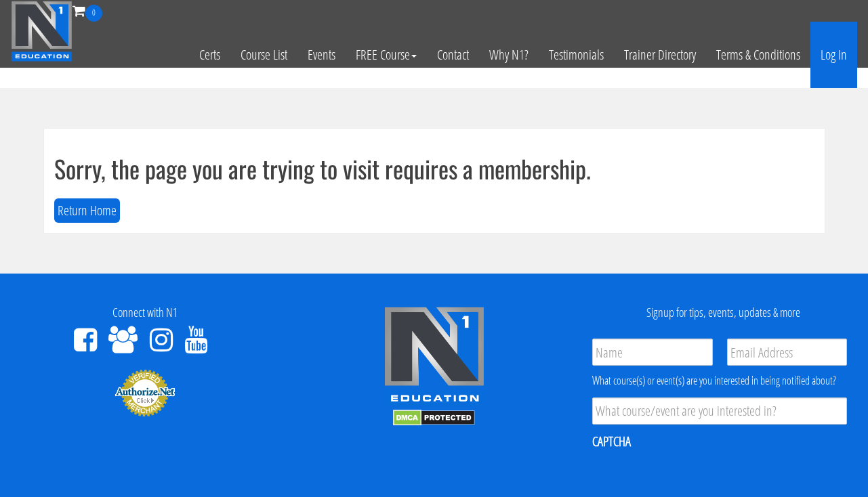 The width and height of the screenshot is (868, 497). Describe the element at coordinates (386, 55) in the screenshot. I see `a: FREE Course` at that location.